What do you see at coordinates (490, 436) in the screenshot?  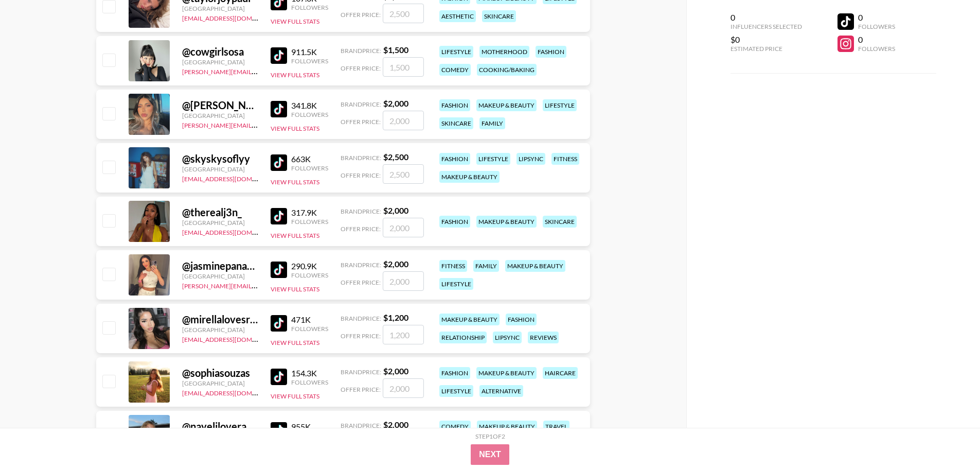 I see `div: Step 1 of 2` at bounding box center [490, 436].